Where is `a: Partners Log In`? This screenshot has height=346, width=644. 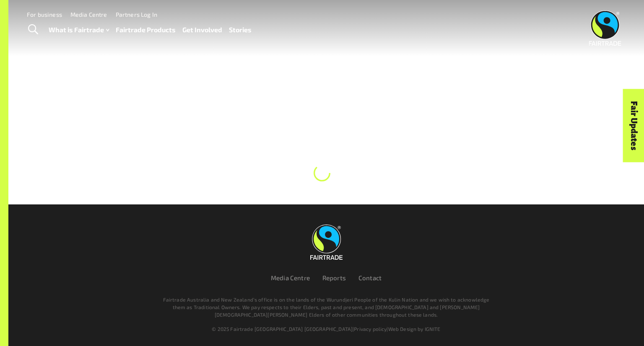 a: Partners Log In is located at coordinates (136, 14).